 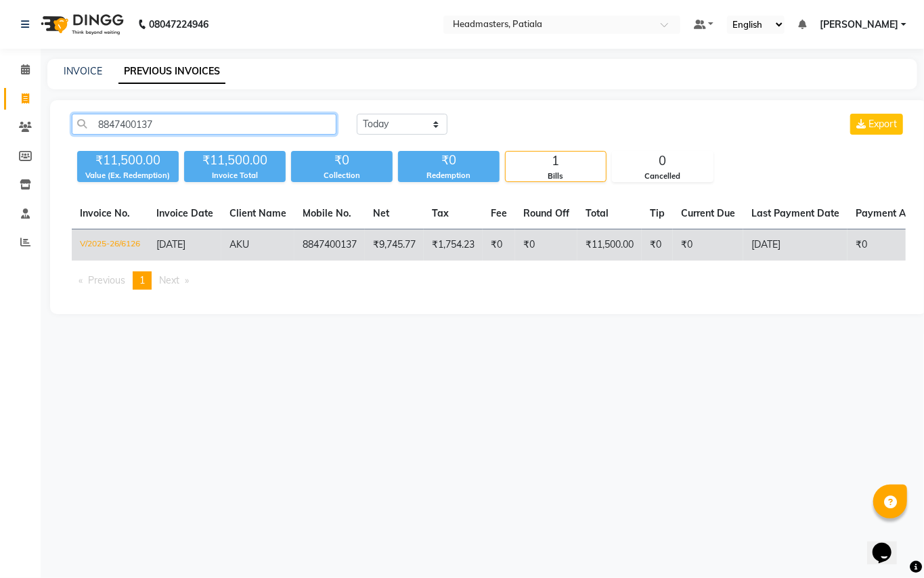 I want to click on span: Previous, so click(x=106, y=280).